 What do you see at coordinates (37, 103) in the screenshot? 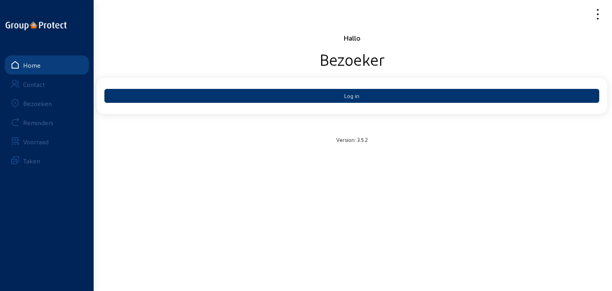
I see `div: Bezoeken` at bounding box center [37, 103].